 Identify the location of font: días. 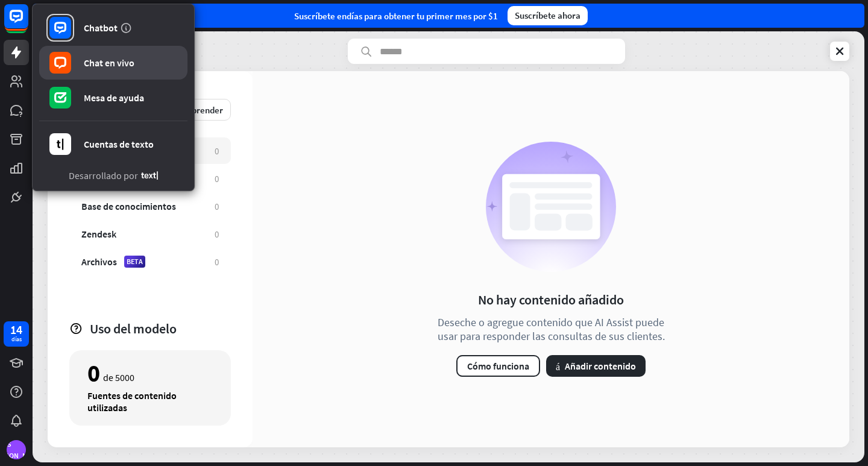
(16, 339).